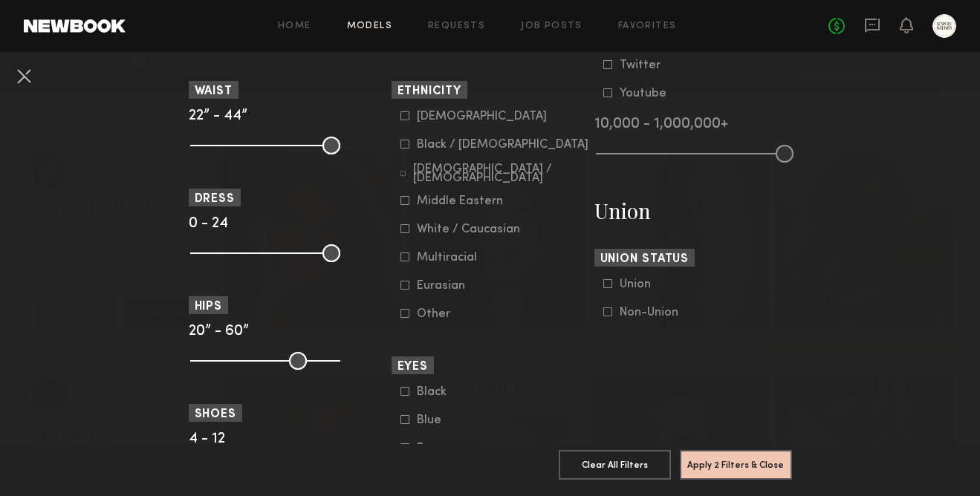 Image resolution: width=980 pixels, height=496 pixels. What do you see at coordinates (24, 77) in the screenshot?
I see `common-close-button: Cancel` at bounding box center [24, 77].